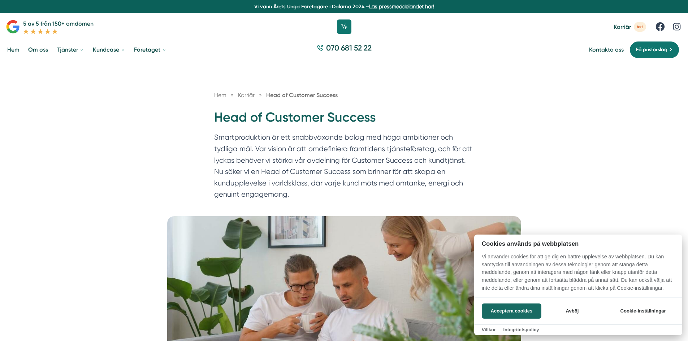 The height and width of the screenshot is (341, 688). Describe the element at coordinates (512, 311) in the screenshot. I see `button: Acceptera cookies` at that location.